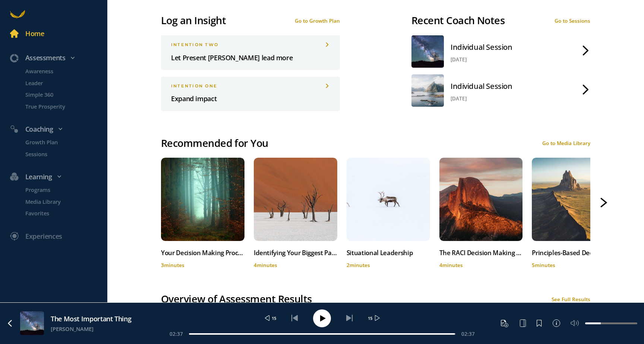 Image resolution: width=644 pixels, height=344 pixels. I want to click on span: 3 minutes, so click(173, 265).